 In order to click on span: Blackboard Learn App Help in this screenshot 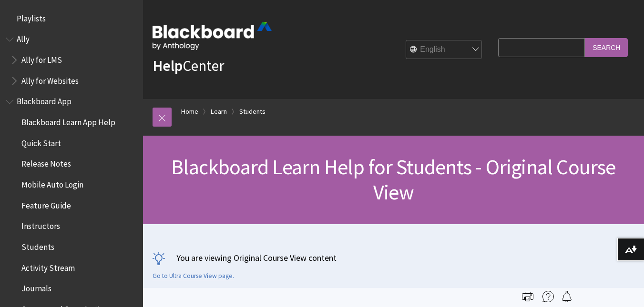, I will do `click(68, 121)`.